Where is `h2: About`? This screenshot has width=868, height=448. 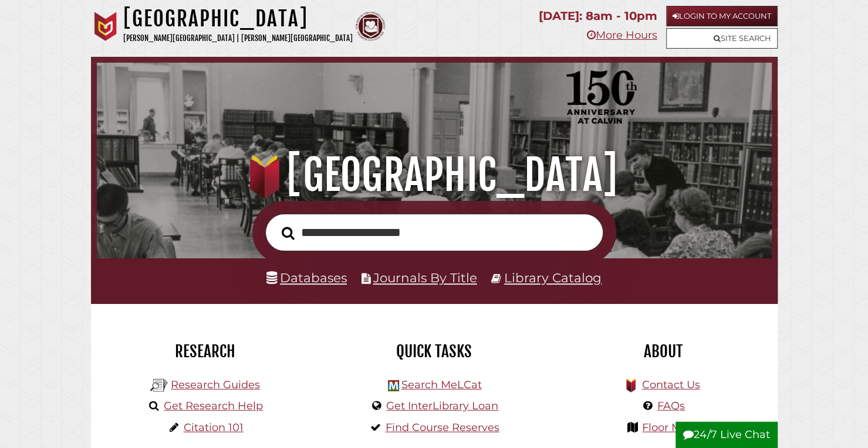 h2: About is located at coordinates (663, 352).